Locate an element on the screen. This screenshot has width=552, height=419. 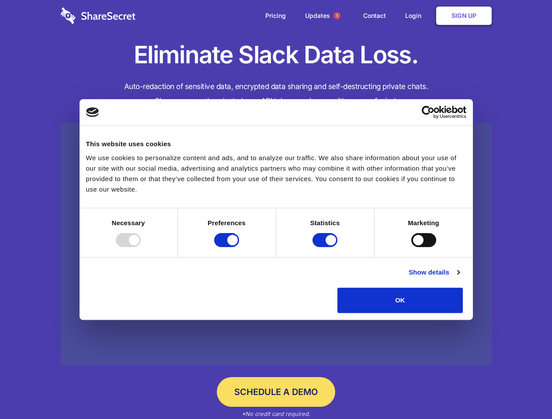
strong: Necessary is located at coordinates (128, 223).